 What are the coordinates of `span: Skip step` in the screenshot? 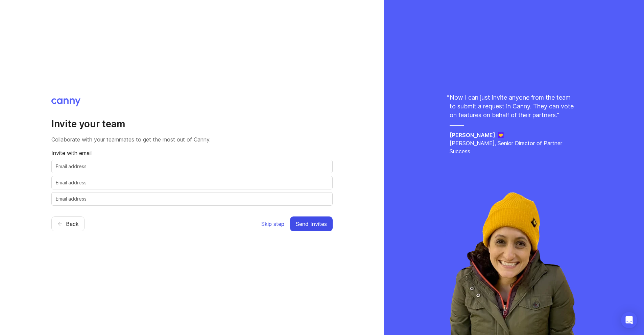 It's located at (273, 224).